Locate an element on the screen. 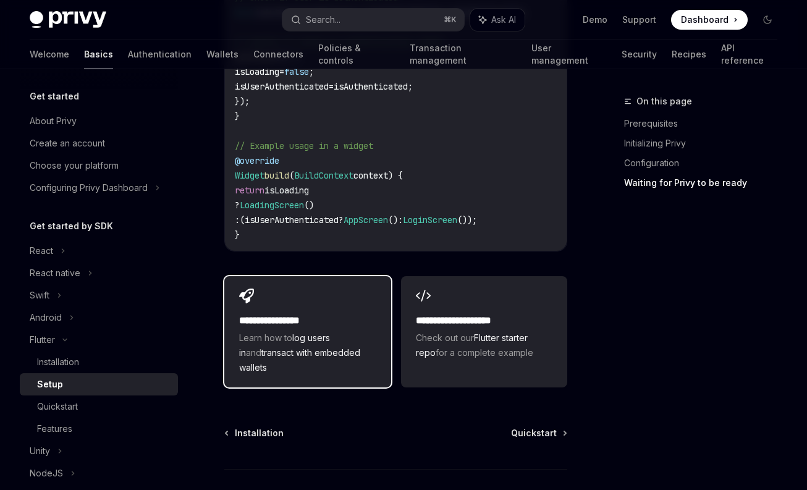 The image size is (807, 490). span: BuildContext is located at coordinates (324, 176).